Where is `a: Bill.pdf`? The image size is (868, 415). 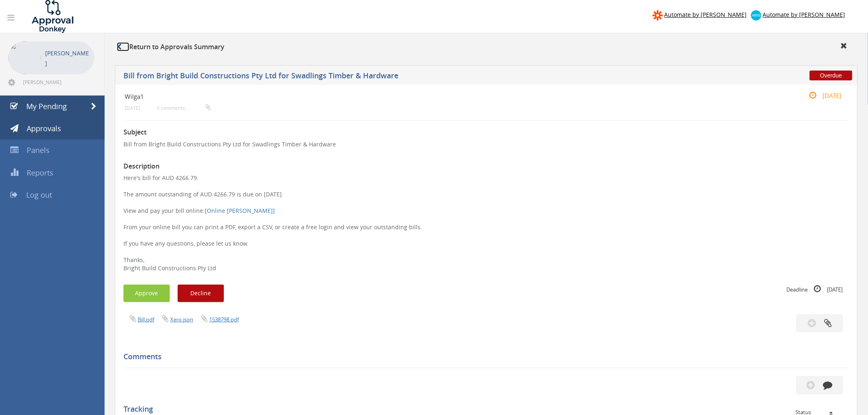 a: Bill.pdf is located at coordinates (146, 319).